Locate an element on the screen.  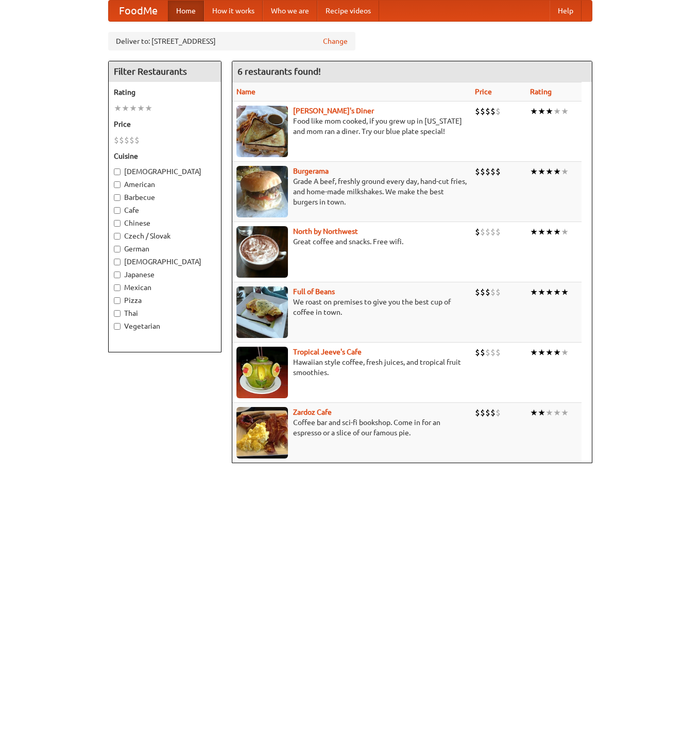
img: burgerama.jpg is located at coordinates (262, 192).